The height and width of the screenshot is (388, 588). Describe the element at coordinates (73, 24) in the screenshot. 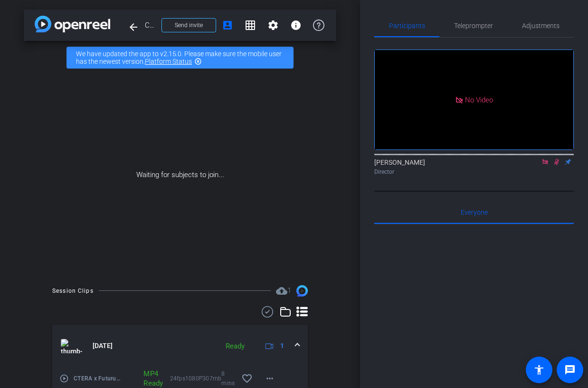

I see `img: app-logo` at that location.